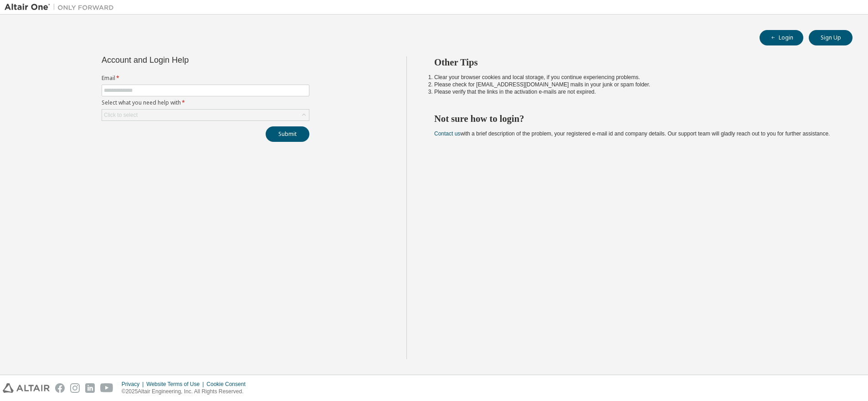 The width and height of the screenshot is (868, 401). What do you see at coordinates (288, 134) in the screenshot?
I see `button: Submit` at bounding box center [288, 134].